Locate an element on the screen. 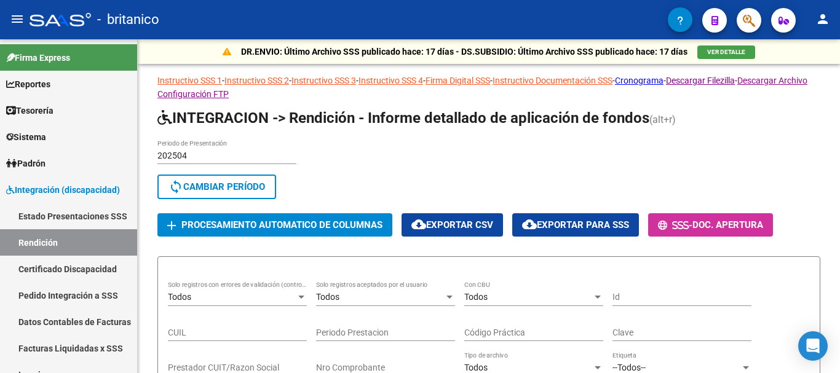  span: Procesamiento automatico de columnas is located at coordinates (282, 226).